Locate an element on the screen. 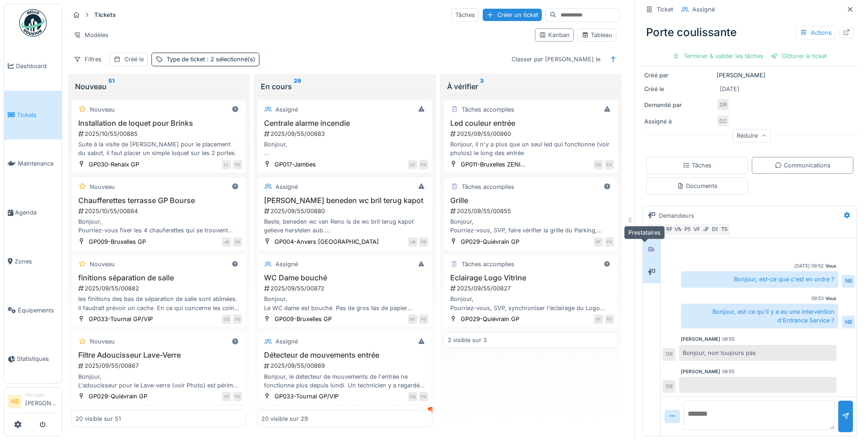  div: Tâches is located at coordinates (465, 14).